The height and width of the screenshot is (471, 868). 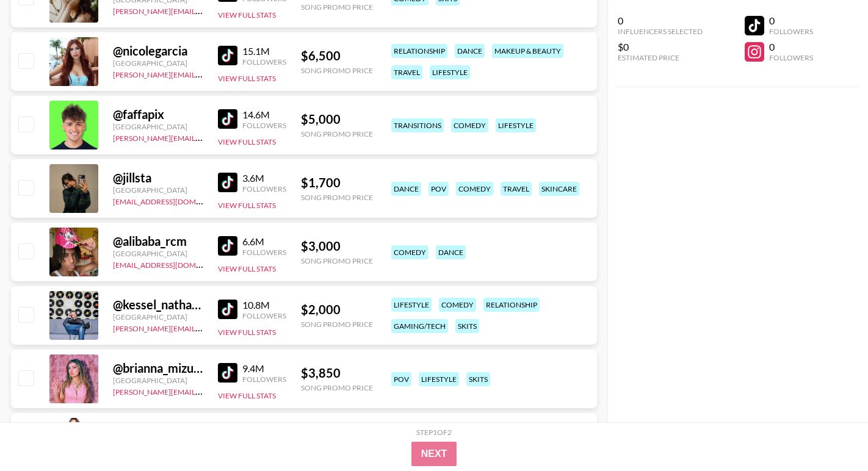 What do you see at coordinates (434, 432) in the screenshot?
I see `div: Step 1 of 2` at bounding box center [434, 432].